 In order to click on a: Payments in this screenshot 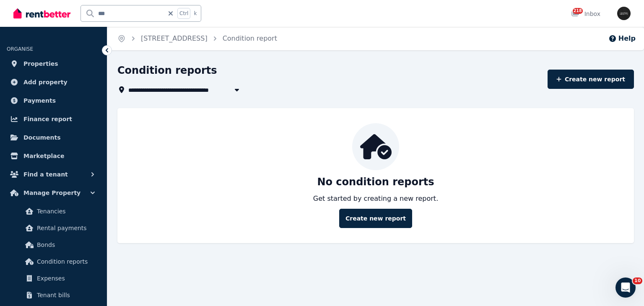, I will do `click(53, 101)`.